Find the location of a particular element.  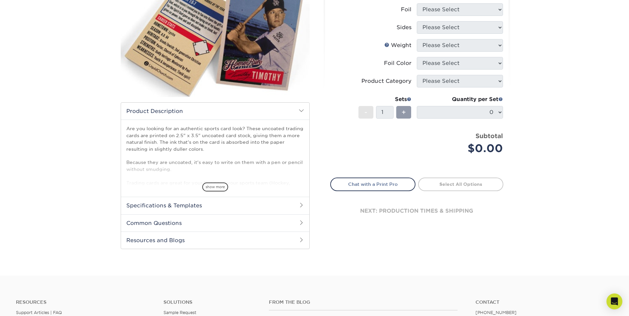

h4: Resources is located at coordinates (85, 303).